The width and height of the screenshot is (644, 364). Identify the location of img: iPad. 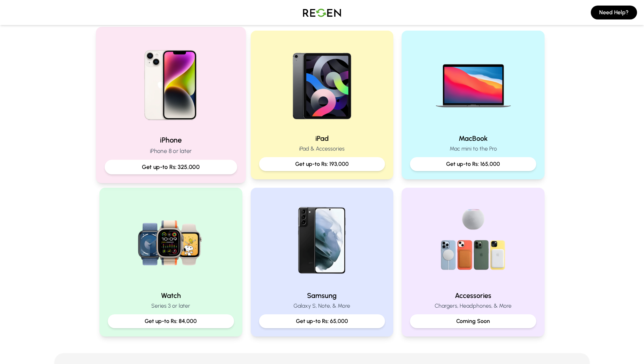
(322, 83).